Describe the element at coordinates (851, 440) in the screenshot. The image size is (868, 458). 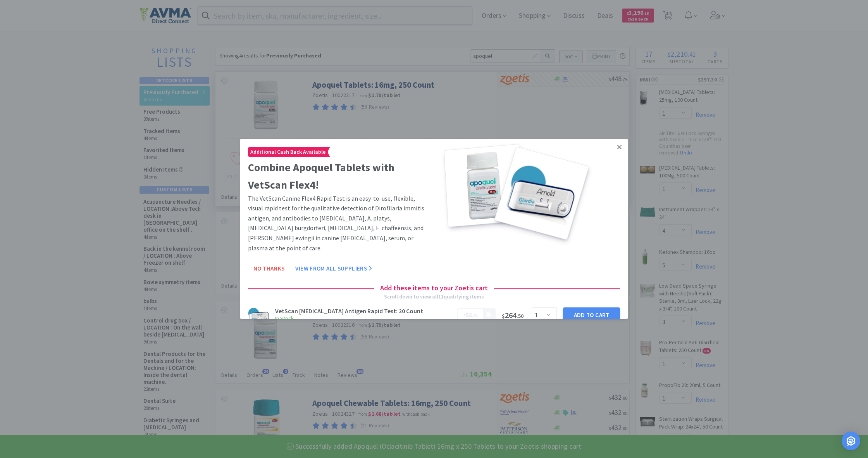
I see `div: Open Intercom Messenger` at that location.